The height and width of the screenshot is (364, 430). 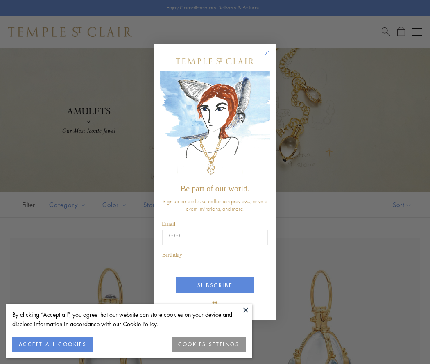 I want to click on span: Email, so click(x=168, y=224).